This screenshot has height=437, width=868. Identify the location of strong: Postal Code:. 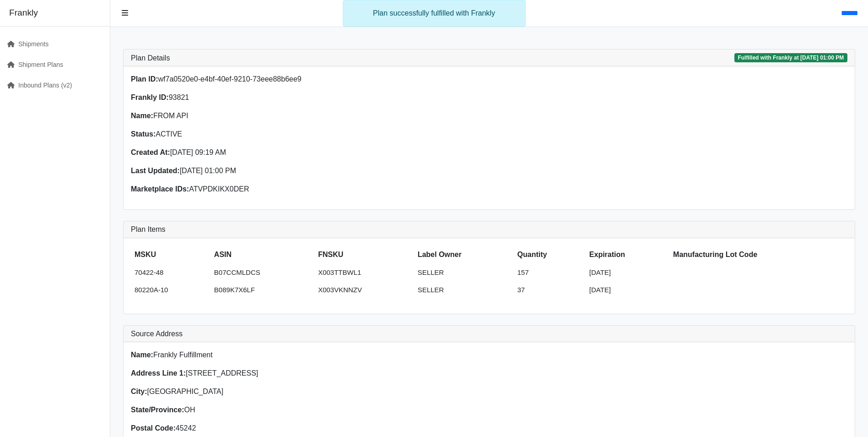
(153, 428).